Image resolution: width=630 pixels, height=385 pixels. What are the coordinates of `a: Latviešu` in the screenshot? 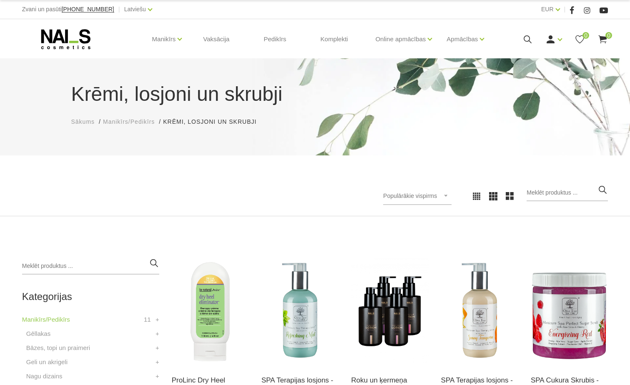 It's located at (135, 9).